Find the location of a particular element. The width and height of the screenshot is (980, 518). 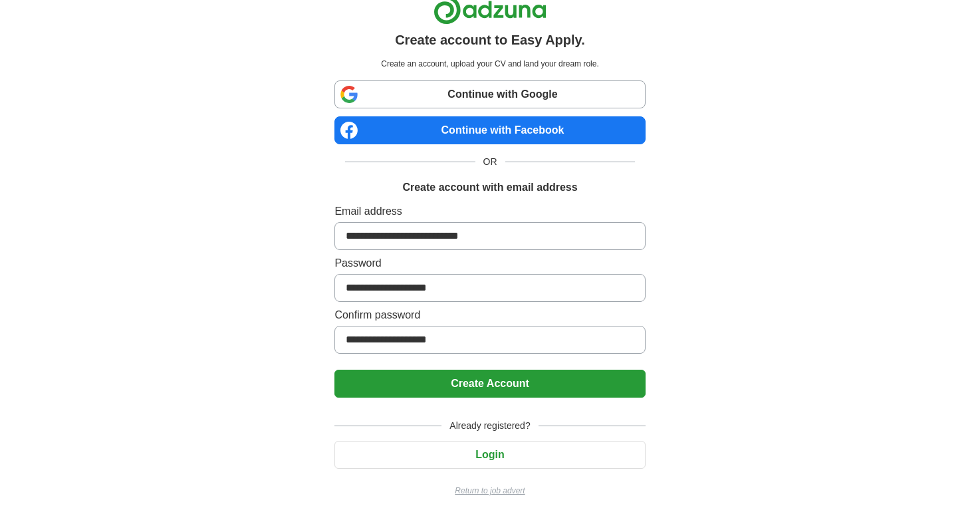

p: Create an account, upload your CV and land your dream role. is located at coordinates (489, 64).